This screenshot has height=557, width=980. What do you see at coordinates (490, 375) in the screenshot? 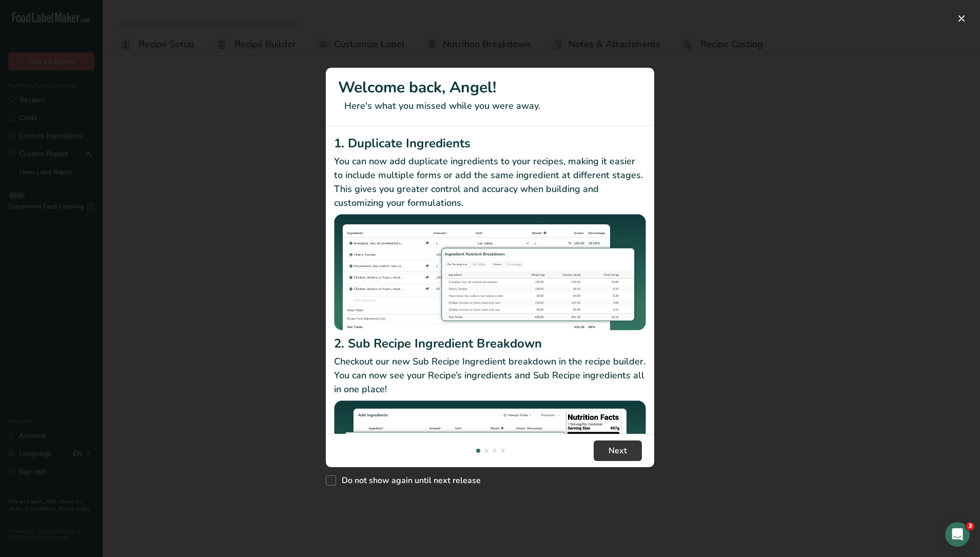
I see `p: Checkout our new Sub Recipe Ingredient breakdown in the recipe builder. You can now see your Reci...` at bounding box center [490, 375].